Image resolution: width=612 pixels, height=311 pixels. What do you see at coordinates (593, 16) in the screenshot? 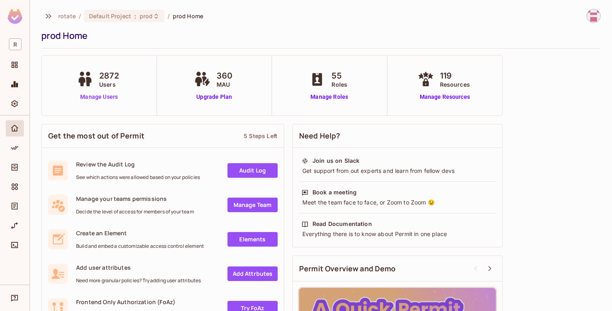
I see `img: hafiz@letsrotate.com` at bounding box center [593, 16].